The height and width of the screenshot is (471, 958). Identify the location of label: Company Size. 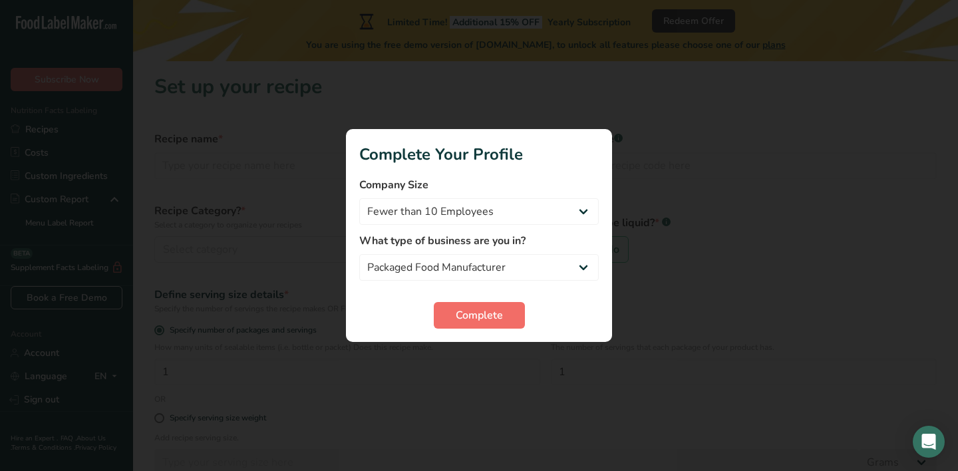
(479, 185).